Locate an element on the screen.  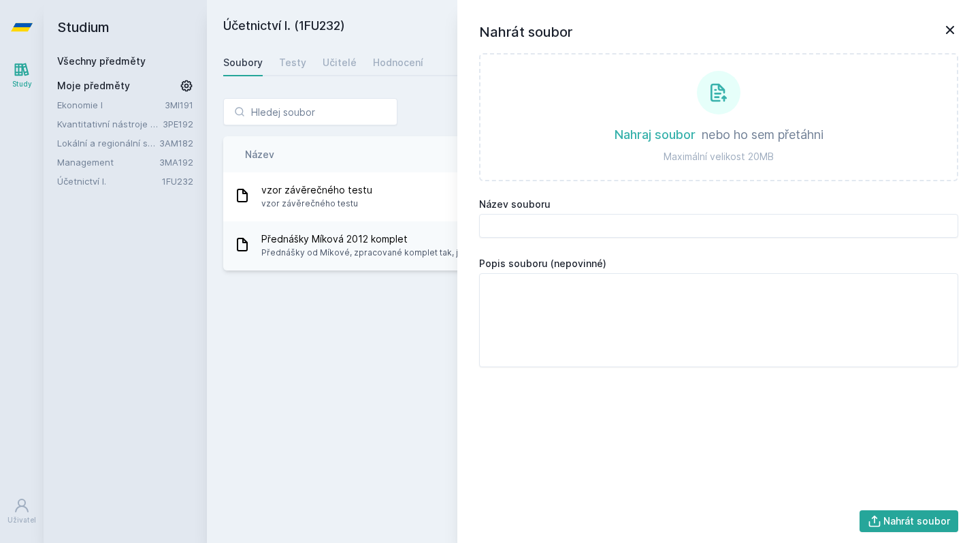
a: Účetnictví I. is located at coordinates (110, 182).